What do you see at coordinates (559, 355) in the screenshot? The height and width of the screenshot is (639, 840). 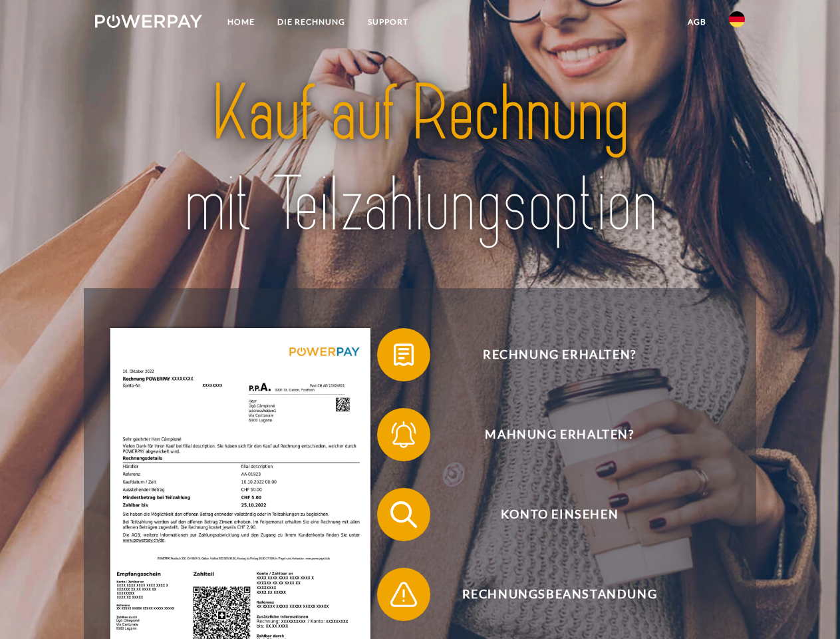 I see `span: Rechnung erhalten?` at bounding box center [559, 355].